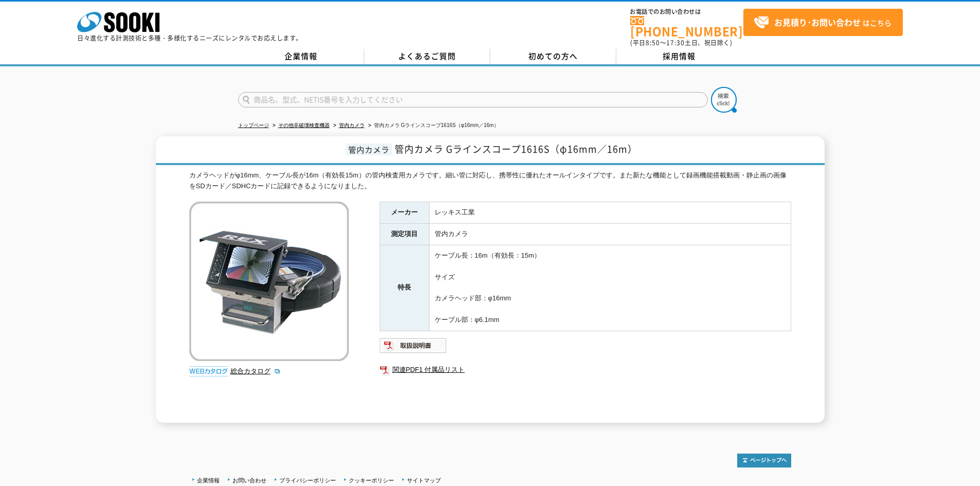 This screenshot has height=486, width=980. Describe the element at coordinates (308, 481) in the screenshot. I see `a: プライバシーポリシー` at that location.